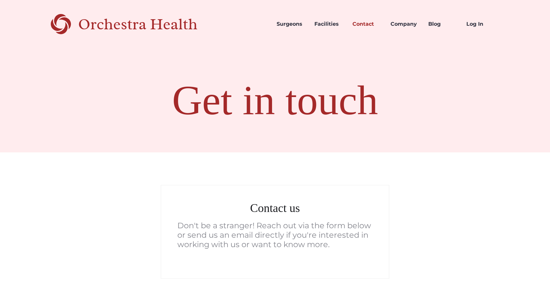  What do you see at coordinates (328, 24) in the screenshot?
I see `a: Facilities` at bounding box center [328, 24].